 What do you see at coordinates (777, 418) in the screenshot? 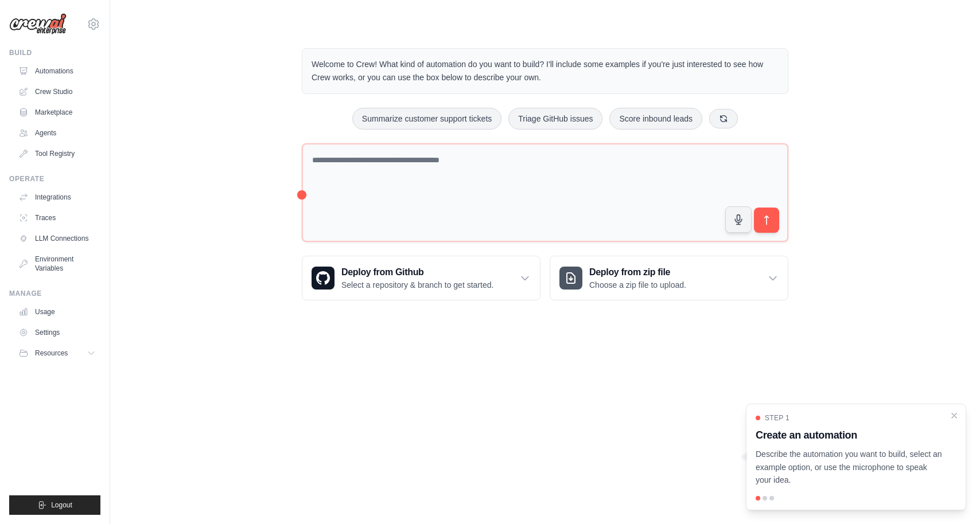
I see `span: Step 1` at bounding box center [777, 418].